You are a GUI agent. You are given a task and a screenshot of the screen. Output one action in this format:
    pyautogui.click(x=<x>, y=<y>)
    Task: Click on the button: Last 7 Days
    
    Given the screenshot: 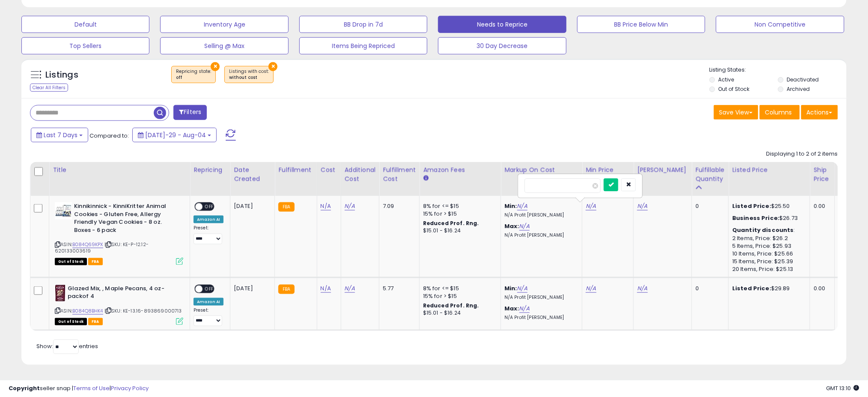 What is the action you would take?
    pyautogui.click(x=59, y=135)
    